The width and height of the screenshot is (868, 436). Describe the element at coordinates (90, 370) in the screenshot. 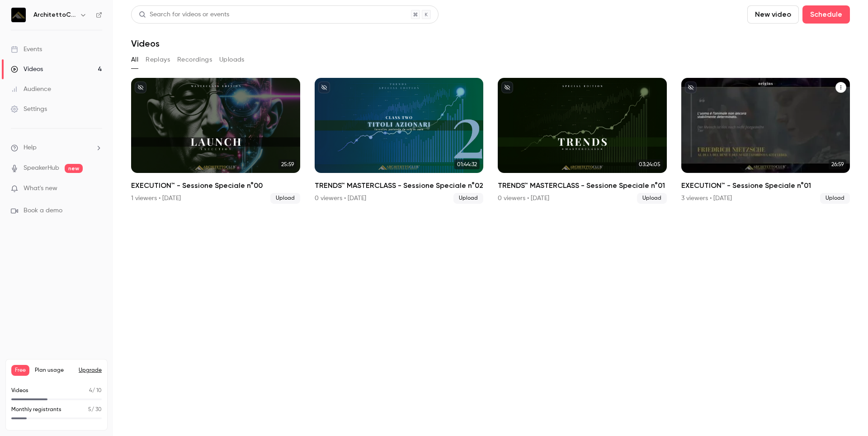

I see `button: Upgrade` at that location.